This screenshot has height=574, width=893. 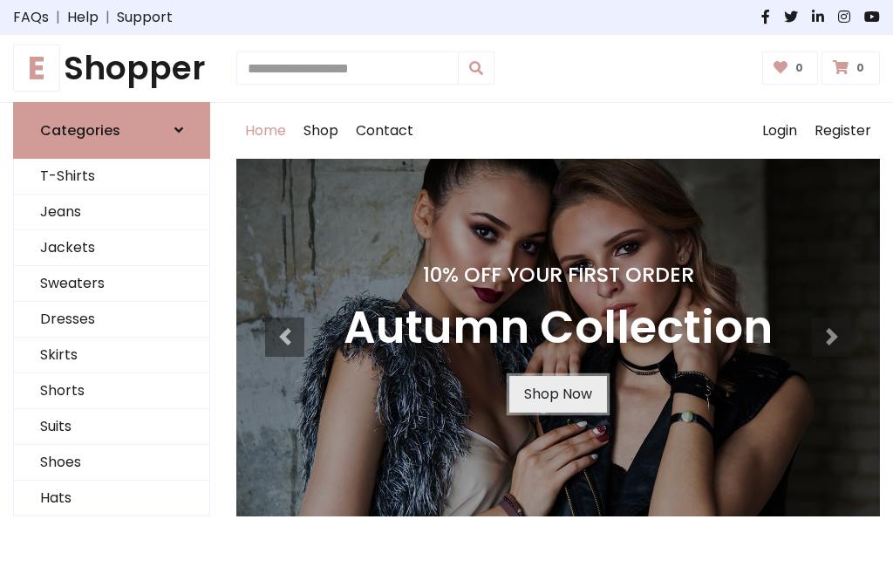 What do you see at coordinates (779, 131) in the screenshot?
I see `a: Login` at bounding box center [779, 131].